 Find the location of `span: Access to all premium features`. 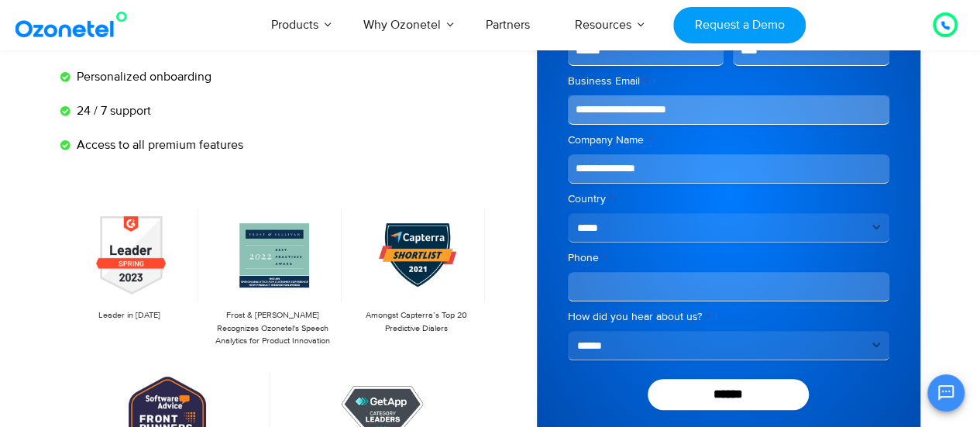

span: Access to all premium features is located at coordinates (158, 145).